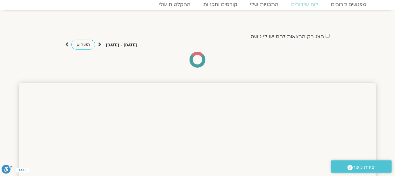  I want to click on a: מפגשים קרובים, so click(348, 4).